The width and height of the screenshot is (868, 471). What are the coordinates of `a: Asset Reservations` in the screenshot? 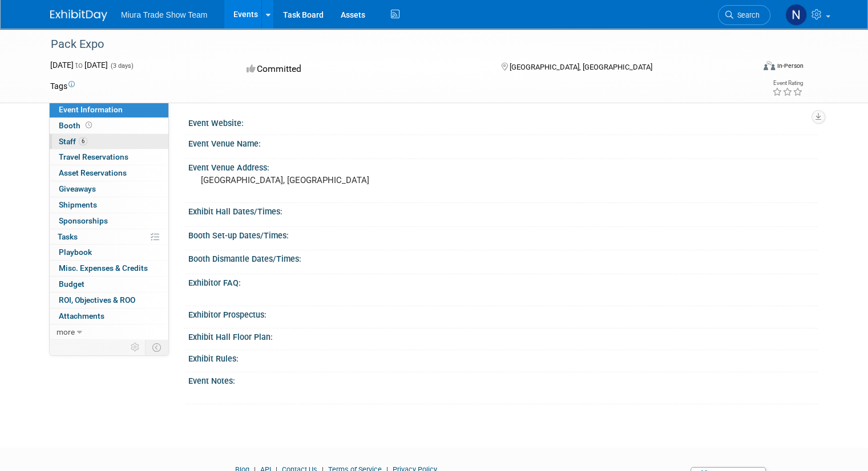 It's located at (109, 173).